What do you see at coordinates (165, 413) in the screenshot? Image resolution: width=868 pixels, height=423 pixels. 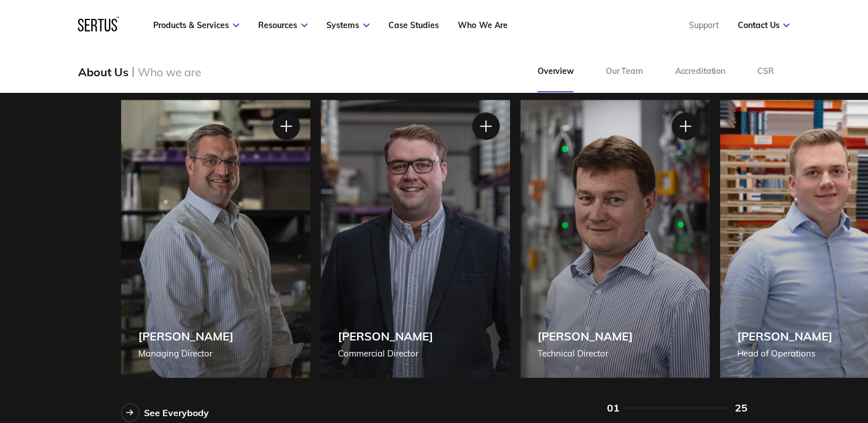 I see `a: See Everybody` at bounding box center [165, 413].